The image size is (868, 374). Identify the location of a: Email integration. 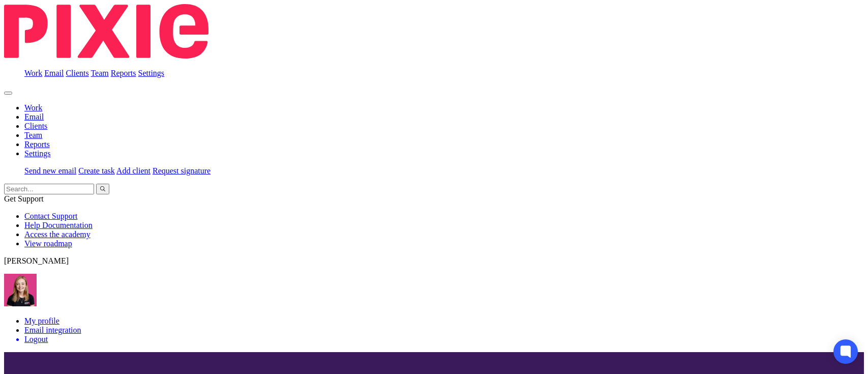
(53, 330).